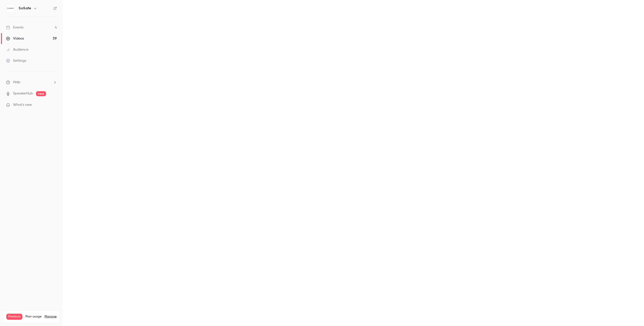 The image size is (644, 326). What do you see at coordinates (25, 8) in the screenshot?
I see `h6: SoSafe` at bounding box center [25, 8].